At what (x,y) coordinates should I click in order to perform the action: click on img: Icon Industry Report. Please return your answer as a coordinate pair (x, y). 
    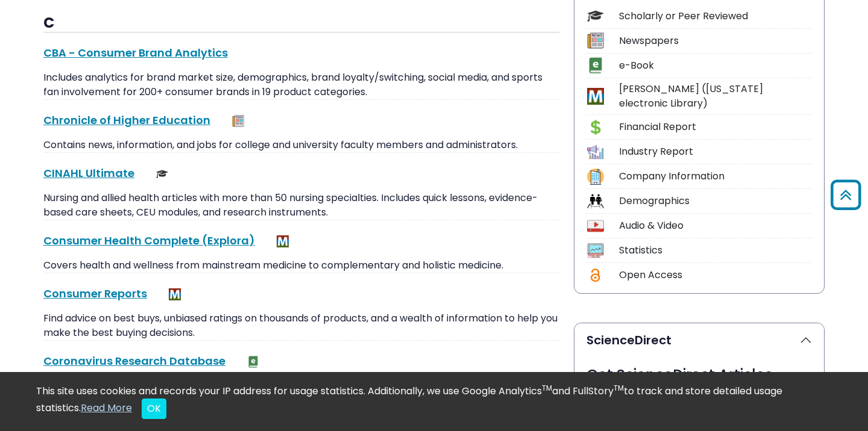
    Looking at the image, I should click on (595, 152).